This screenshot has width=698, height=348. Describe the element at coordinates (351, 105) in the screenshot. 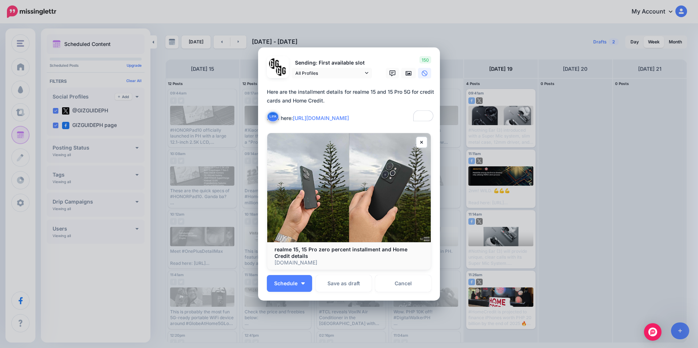

I see `textarea: To enrich screen reader interactions, please activate Accessibility in Grammarly extension settings` at that location.